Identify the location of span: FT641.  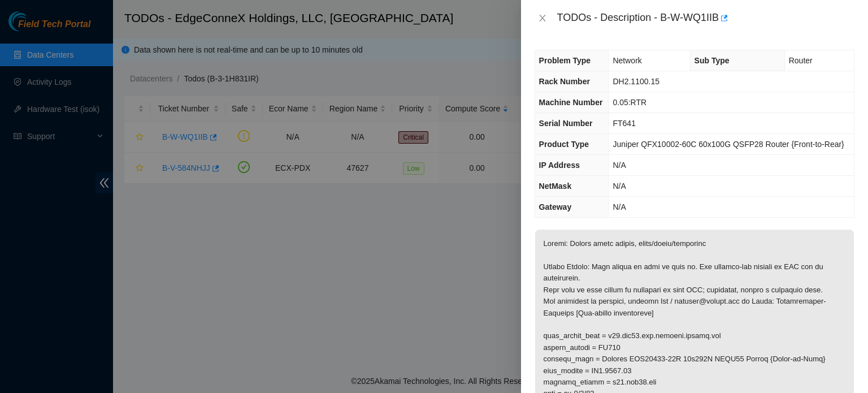
(624, 123).